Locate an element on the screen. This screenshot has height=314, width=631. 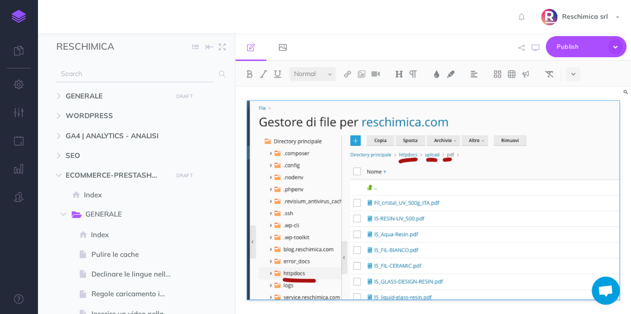
span: WORDPRESS is located at coordinates (116, 116).